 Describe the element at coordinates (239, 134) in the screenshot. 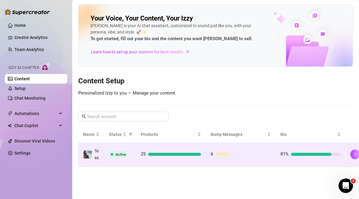

I see `span: Bump Messages` at that location.